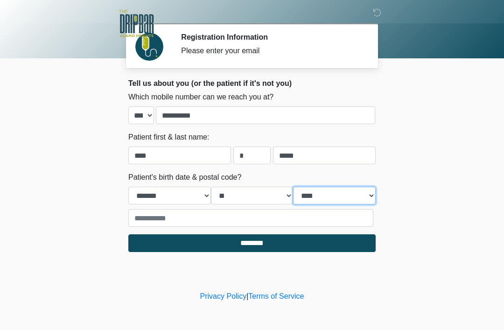  What do you see at coordinates (168, 137) in the screenshot?
I see `label: Patient first & last name:` at bounding box center [168, 137].